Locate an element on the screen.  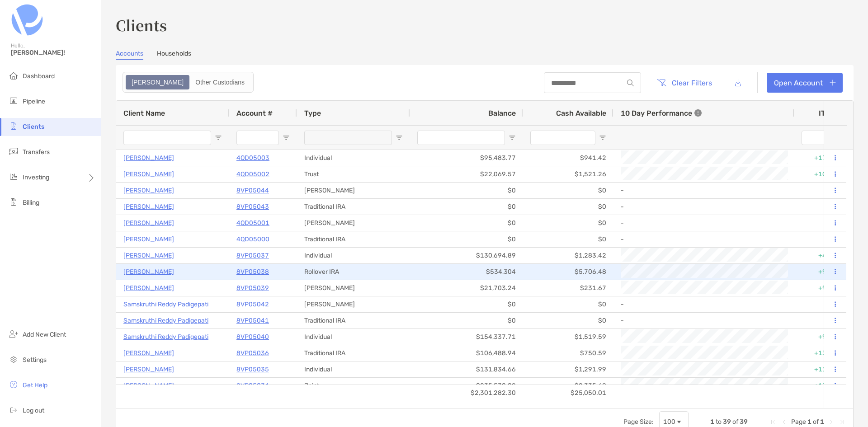
div: $1,291.99 is located at coordinates (568, 369).